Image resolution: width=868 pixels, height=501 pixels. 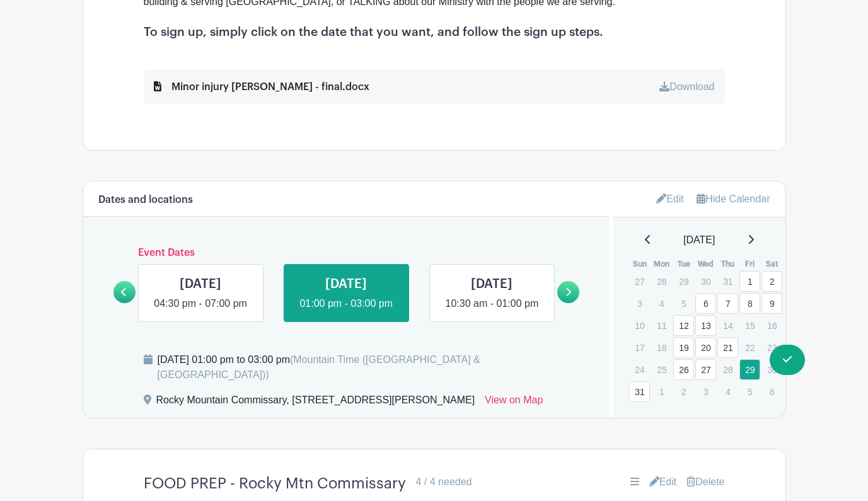 I want to click on p: 24, so click(x=639, y=369).